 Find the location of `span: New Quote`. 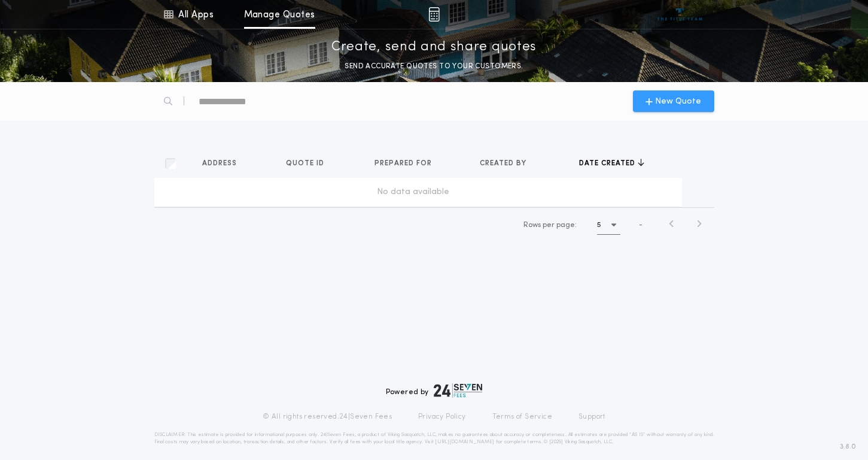

span: New Quote is located at coordinates (678, 101).